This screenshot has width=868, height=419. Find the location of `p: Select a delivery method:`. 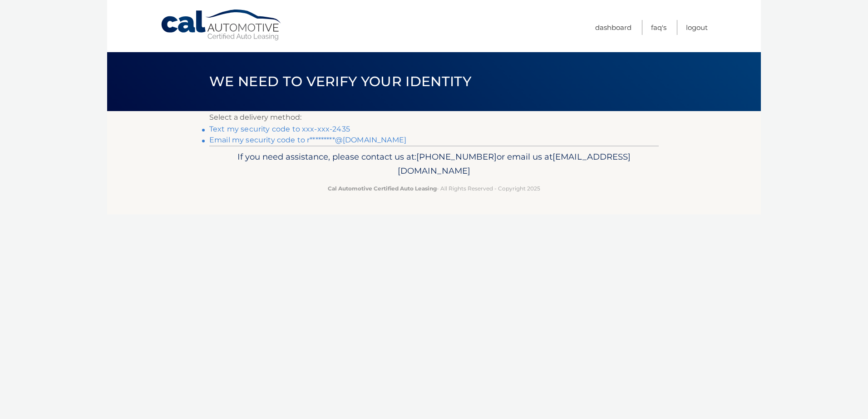

p: Select a delivery method: is located at coordinates (434, 117).